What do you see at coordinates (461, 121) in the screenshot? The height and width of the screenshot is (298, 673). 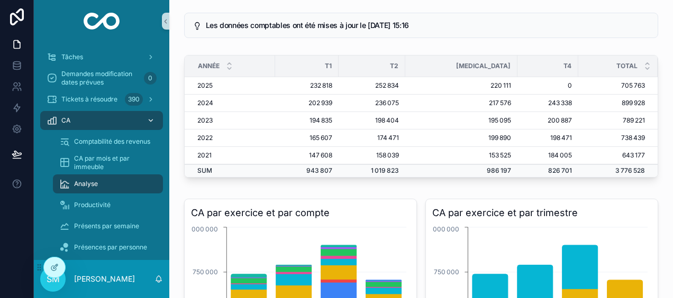 I see `td: 195 095` at bounding box center [461, 121].